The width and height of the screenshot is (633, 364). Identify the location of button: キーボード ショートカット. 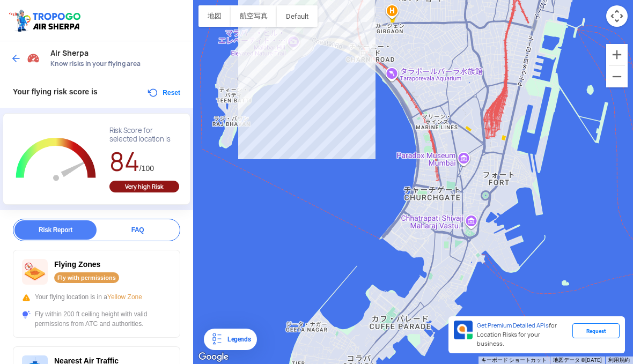
(514, 360).